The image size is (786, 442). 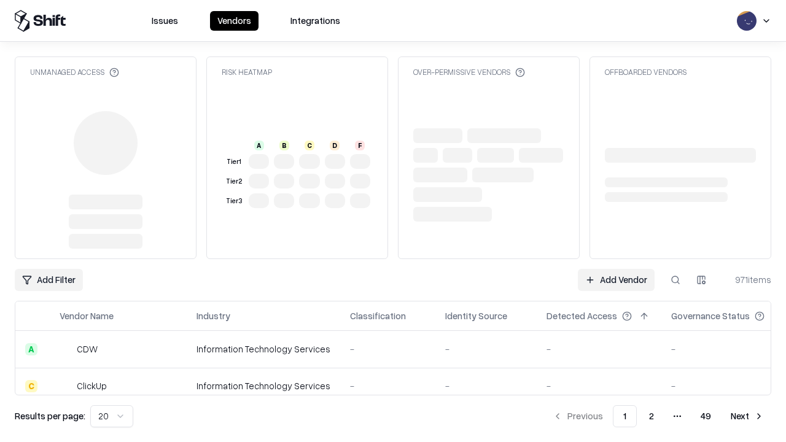 What do you see at coordinates (476, 316) in the screenshot?
I see `div: Identity Source` at bounding box center [476, 316].